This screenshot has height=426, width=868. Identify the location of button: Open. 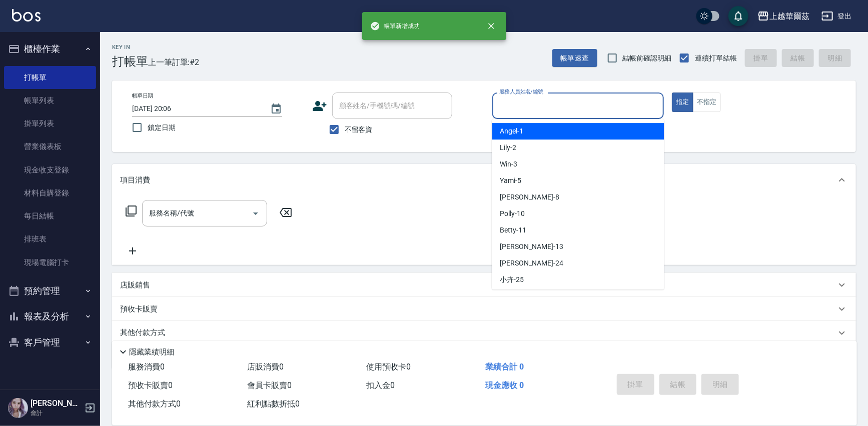
(256, 213).